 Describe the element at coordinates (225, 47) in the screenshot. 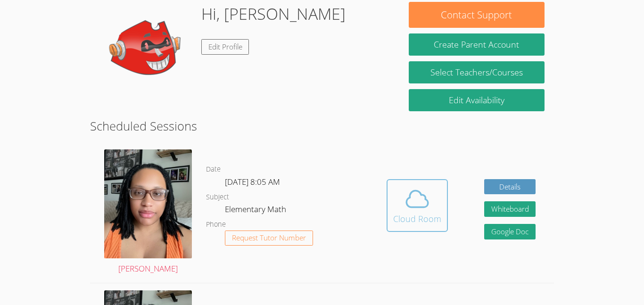

I see `a: Edit Profile` at that location.